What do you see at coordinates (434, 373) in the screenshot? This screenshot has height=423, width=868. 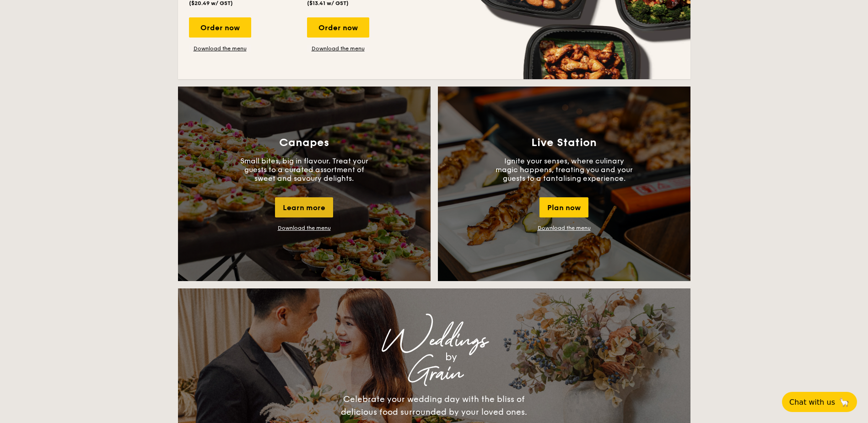 I see `div: Grain` at bounding box center [434, 373].